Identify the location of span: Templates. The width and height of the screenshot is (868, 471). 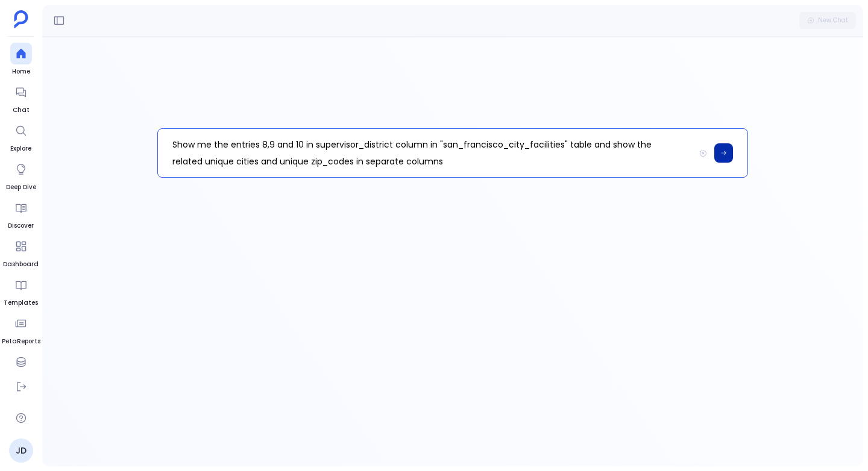
(21, 303).